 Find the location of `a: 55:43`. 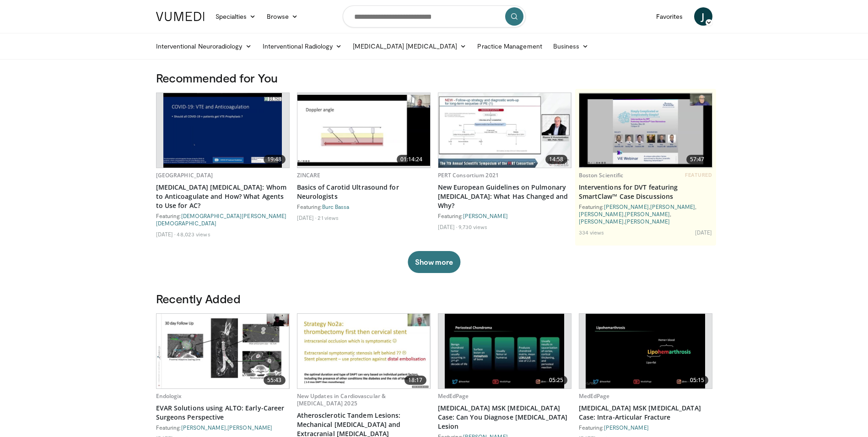

a: 55:43 is located at coordinates (223, 351).